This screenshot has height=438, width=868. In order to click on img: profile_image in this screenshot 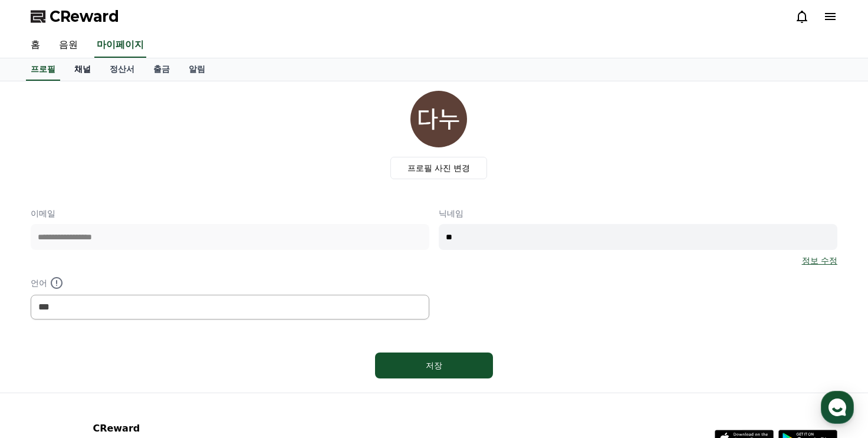, I will do `click(439, 119)`.